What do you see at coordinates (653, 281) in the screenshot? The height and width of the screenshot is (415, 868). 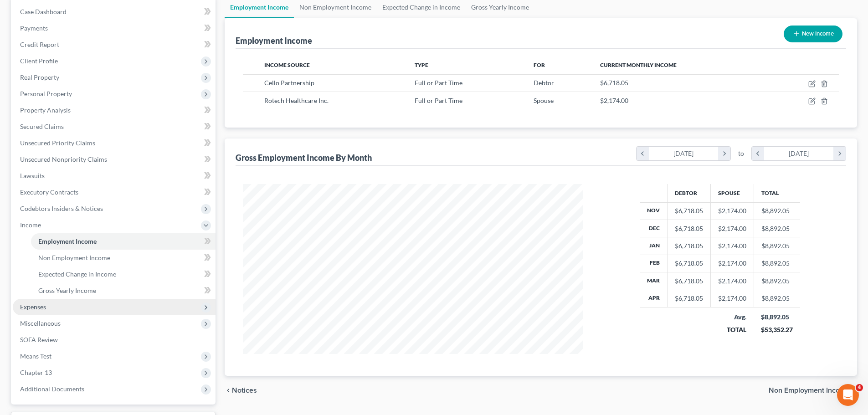 I see `th: Mar` at bounding box center [653, 281].